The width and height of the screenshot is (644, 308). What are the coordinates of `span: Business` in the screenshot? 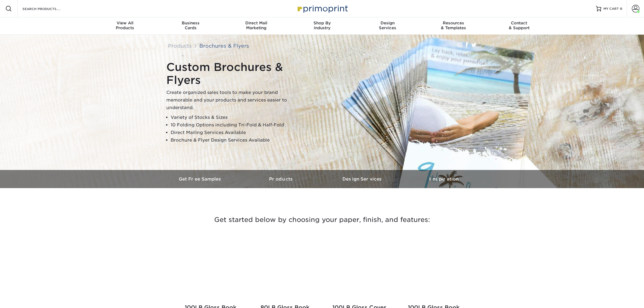 It's located at (191, 23).